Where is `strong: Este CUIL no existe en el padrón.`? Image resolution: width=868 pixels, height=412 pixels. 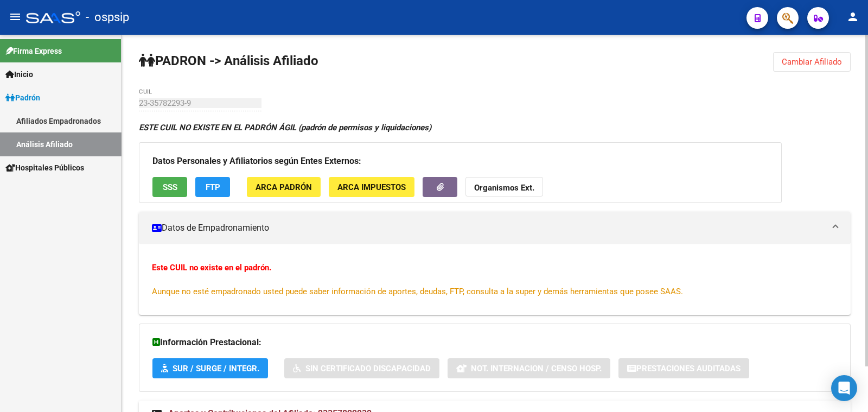
strong: Este CUIL no existe en el padrón. is located at coordinates (211, 268).